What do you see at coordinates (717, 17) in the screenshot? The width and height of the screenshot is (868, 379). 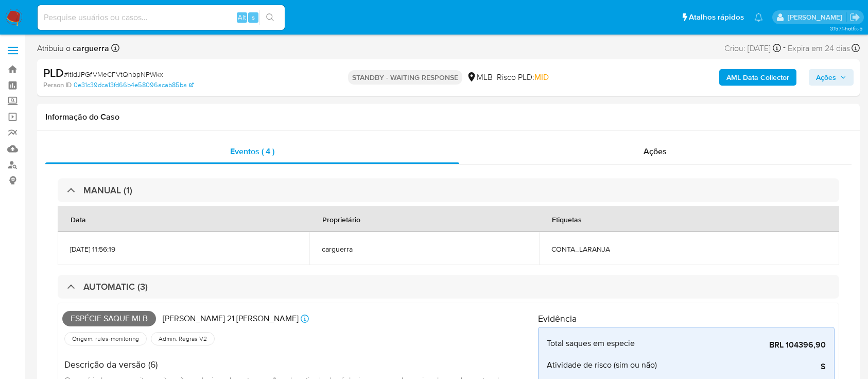 I see `span: Atalhos rápidos` at bounding box center [717, 17].